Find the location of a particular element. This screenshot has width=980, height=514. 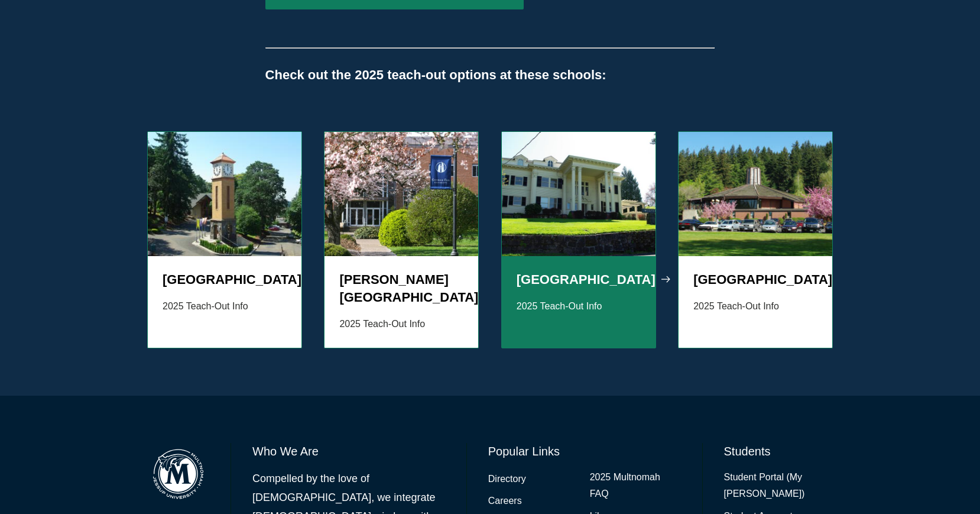

h5: Check out the 2025 teach-out options at these schools: is located at coordinates (490, 75).